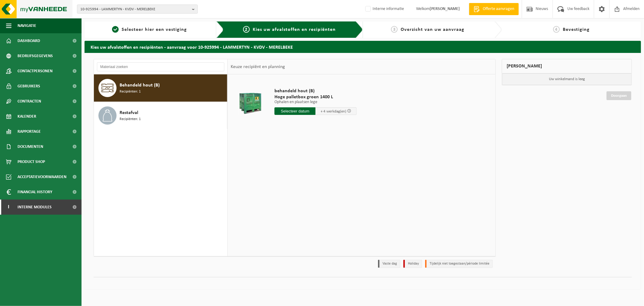 The image size is (644, 306). Describe the element at coordinates (295, 111) in the screenshot. I see `input: Selecteer datum` at that location.